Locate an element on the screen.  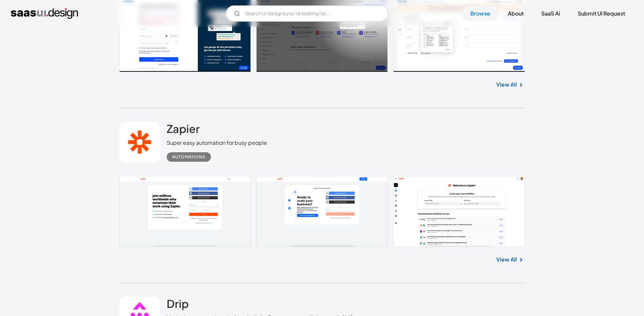
a: Submit UI Request is located at coordinates (602, 13).